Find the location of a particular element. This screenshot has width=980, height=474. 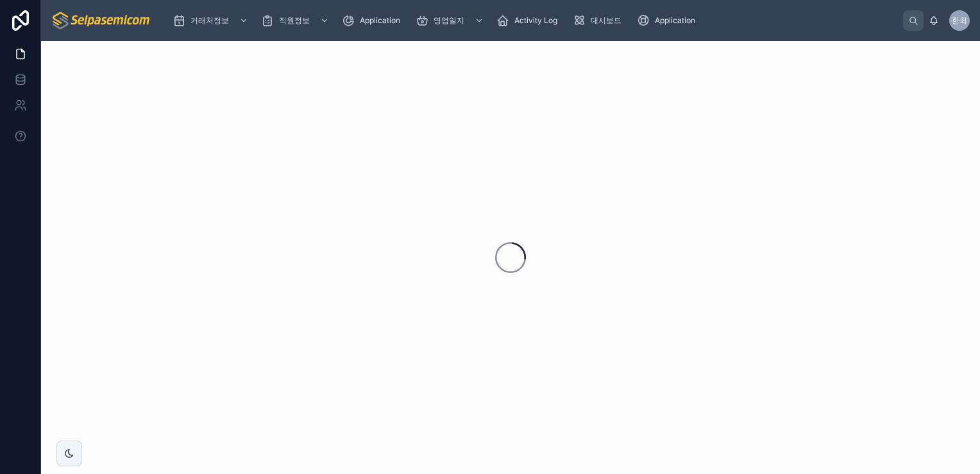

span: 거래처정보 is located at coordinates (210, 21).